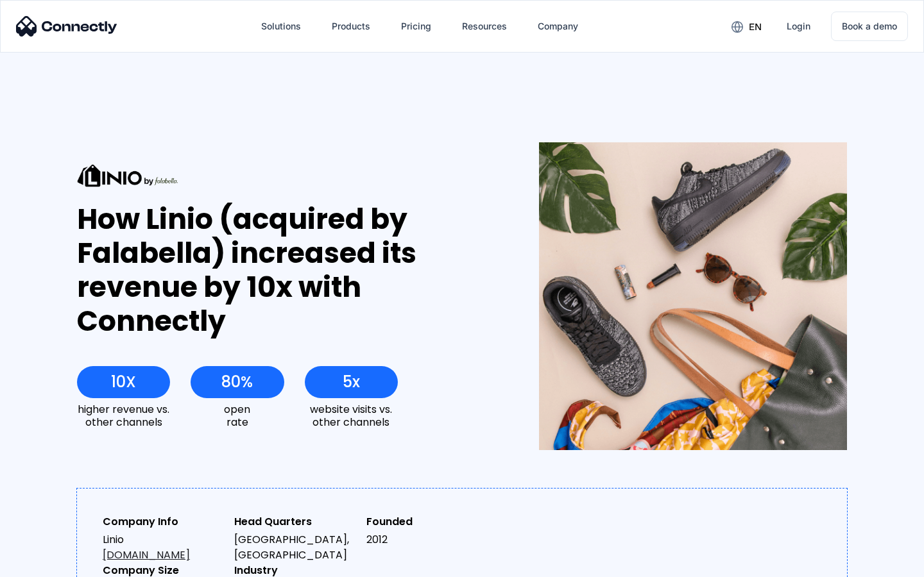 The image size is (924, 577). Describe the element at coordinates (484, 26) in the screenshot. I see `div: Resources` at that location.